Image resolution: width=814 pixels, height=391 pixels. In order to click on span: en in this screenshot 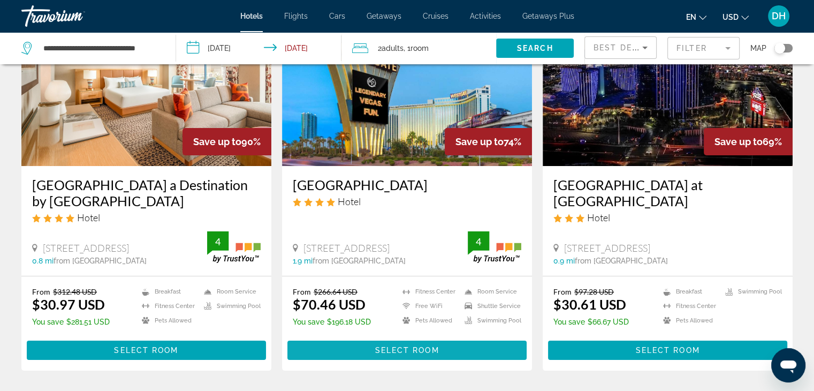, I will do `click(691, 17)`.